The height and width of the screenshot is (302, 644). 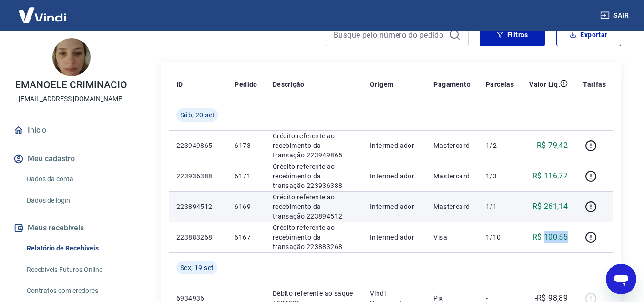 I want to click on a: Contratos com credores, so click(x=76, y=290).